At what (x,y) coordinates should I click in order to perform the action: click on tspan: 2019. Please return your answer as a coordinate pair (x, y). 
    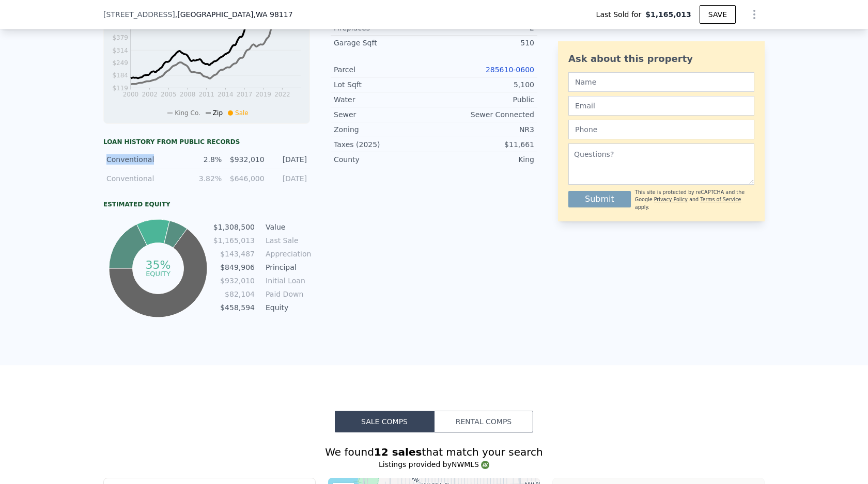
    Looking at the image, I should click on (263, 94).